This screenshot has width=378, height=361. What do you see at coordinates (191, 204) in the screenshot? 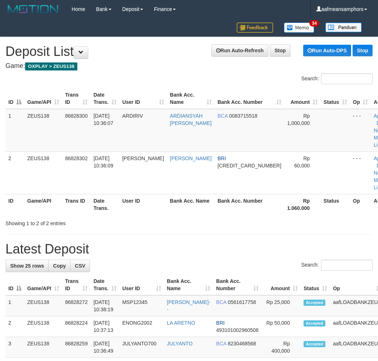
I see `th: Bank Acc. Name` at bounding box center [191, 204].